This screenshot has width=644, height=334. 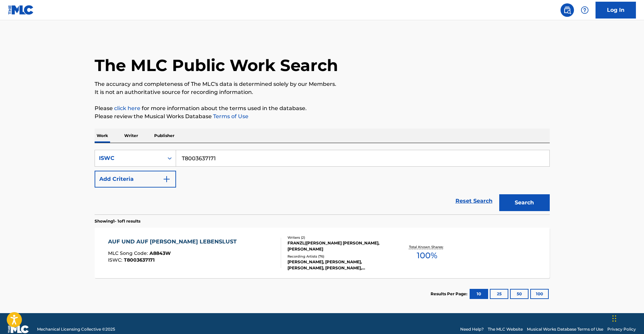 What do you see at coordinates (585, 10) in the screenshot?
I see `div: Help` at bounding box center [585, 10].